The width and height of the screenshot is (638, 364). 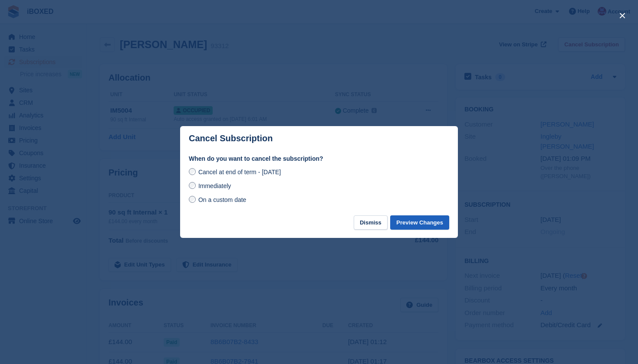 What do you see at coordinates (192, 185) in the screenshot?
I see `input: Immediately` at bounding box center [192, 185].